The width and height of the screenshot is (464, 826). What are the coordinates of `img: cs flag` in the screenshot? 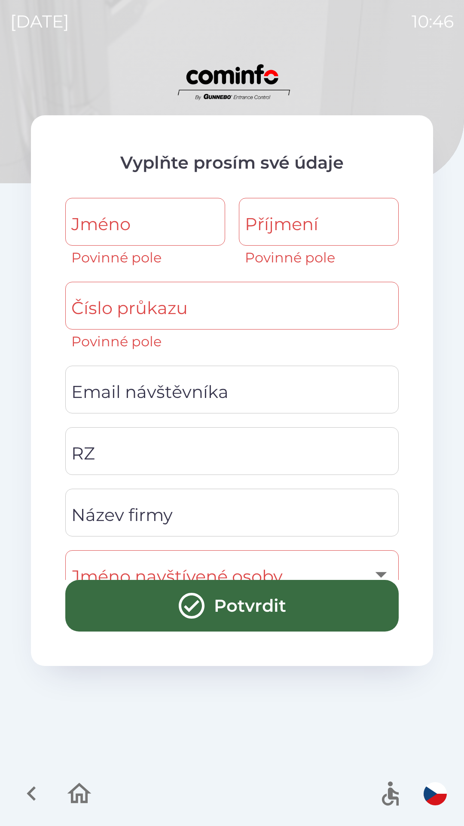 It's located at (436, 793).